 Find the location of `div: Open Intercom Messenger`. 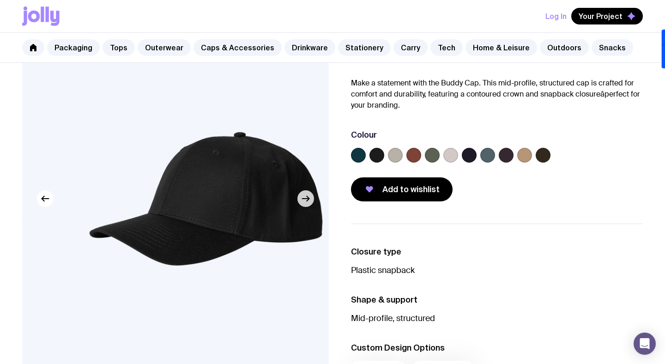

div: Open Intercom Messenger is located at coordinates (644, 343).